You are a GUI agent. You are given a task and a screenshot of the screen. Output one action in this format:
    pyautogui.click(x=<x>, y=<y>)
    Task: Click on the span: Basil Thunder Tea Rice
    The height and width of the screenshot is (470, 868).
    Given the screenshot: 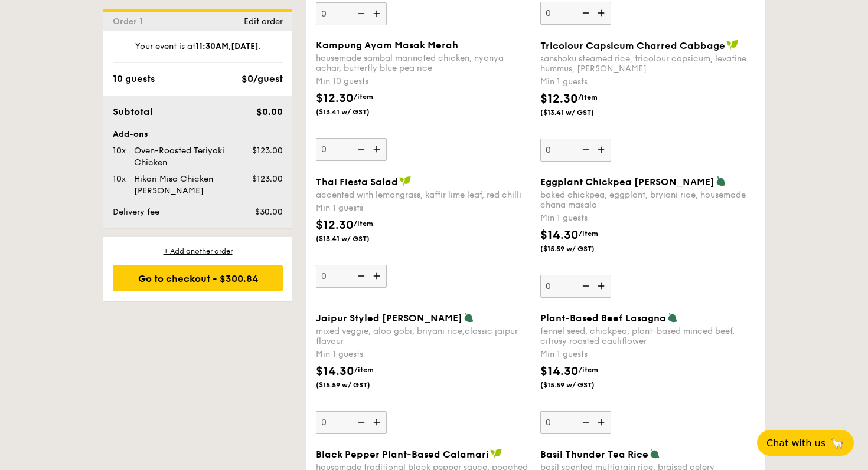 What is the action you would take?
    pyautogui.click(x=594, y=454)
    